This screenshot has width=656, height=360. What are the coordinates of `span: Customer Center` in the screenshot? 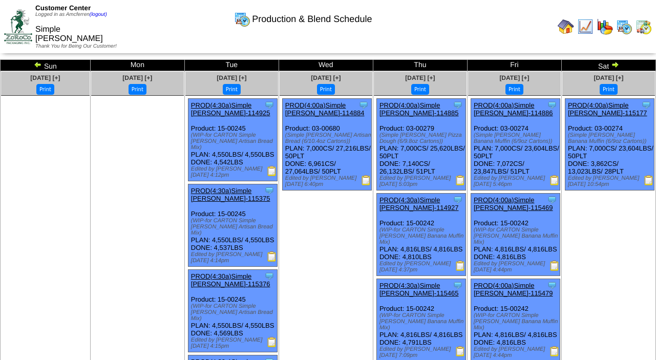 It's located at (63, 8).